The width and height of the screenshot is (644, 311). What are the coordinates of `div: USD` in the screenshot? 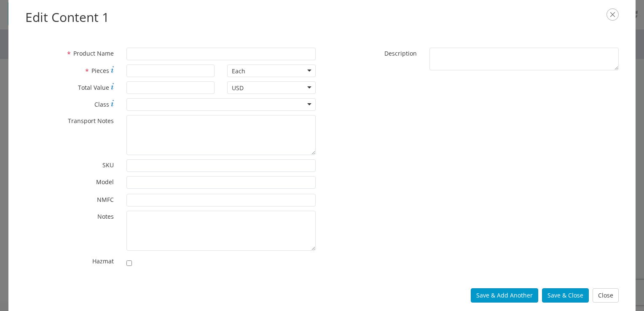 It's located at (238, 88).